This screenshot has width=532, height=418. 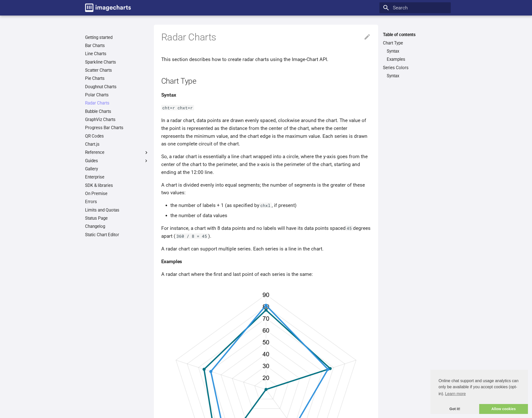 I want to click on a: Getting started, so click(x=117, y=38).